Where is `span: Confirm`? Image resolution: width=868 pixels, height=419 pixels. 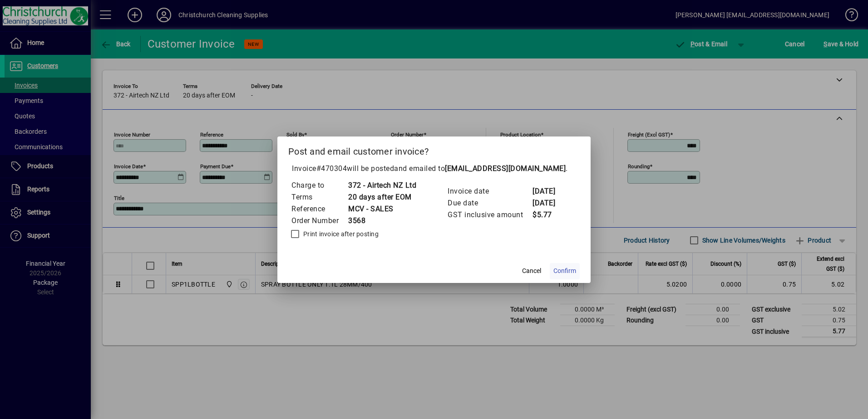
span: Confirm is located at coordinates (564, 271).